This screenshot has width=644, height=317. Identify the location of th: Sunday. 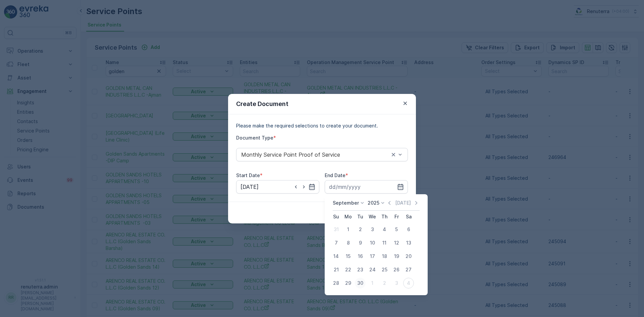
(336, 217).